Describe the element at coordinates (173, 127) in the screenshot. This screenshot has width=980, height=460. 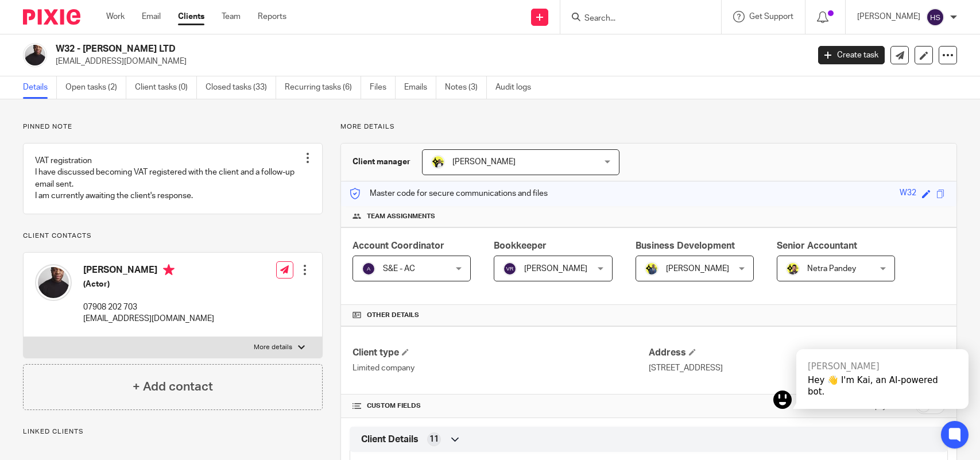
I see `p: Pinned note` at that location.